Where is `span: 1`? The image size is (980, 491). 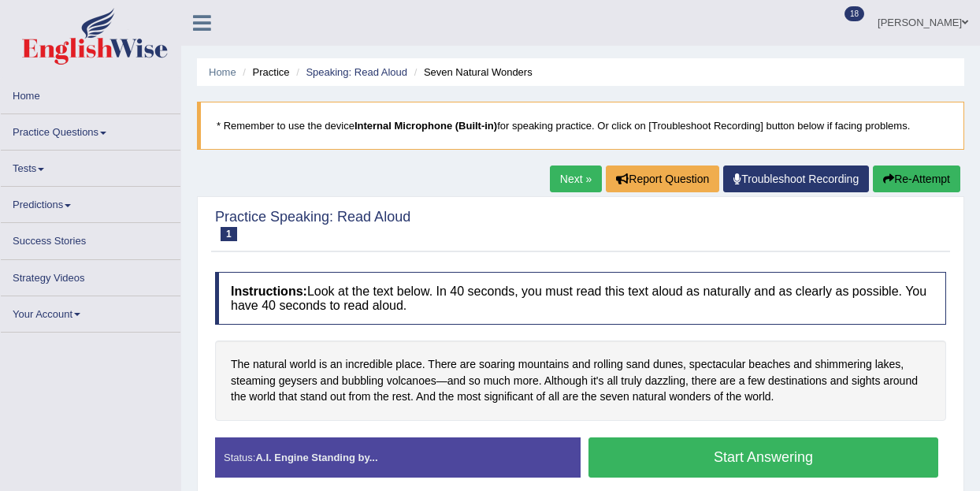
span: 1 is located at coordinates (229, 234).